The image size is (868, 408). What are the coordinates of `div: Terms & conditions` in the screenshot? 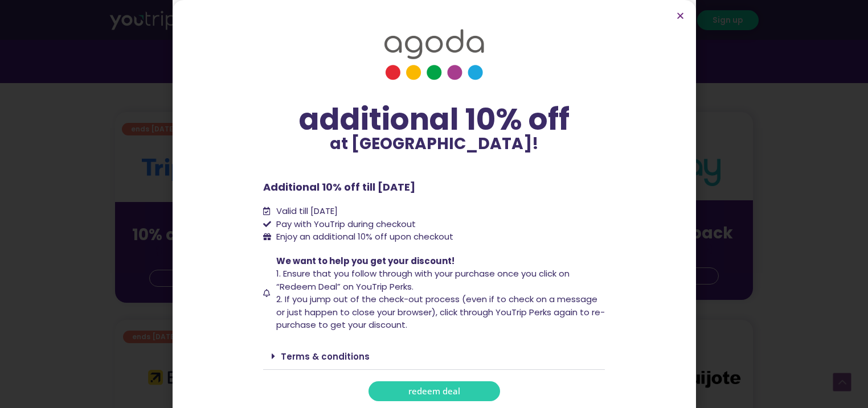 It's located at (434, 356).